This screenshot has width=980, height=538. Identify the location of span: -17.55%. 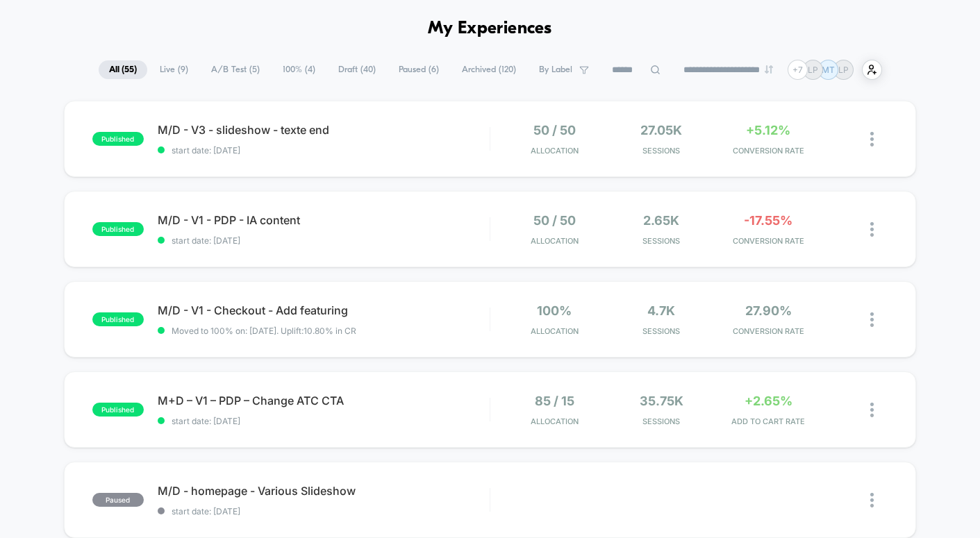
(768, 220).